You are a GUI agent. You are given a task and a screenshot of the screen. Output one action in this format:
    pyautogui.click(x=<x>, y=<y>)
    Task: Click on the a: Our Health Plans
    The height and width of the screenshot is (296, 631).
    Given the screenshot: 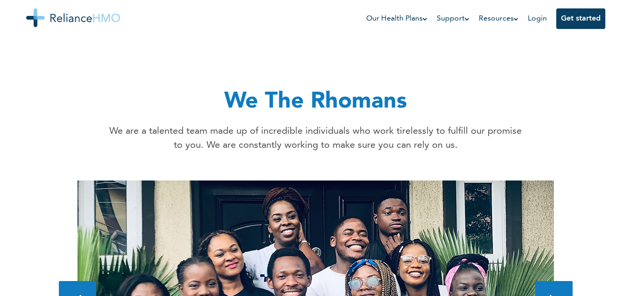 What is the action you would take?
    pyautogui.click(x=396, y=19)
    